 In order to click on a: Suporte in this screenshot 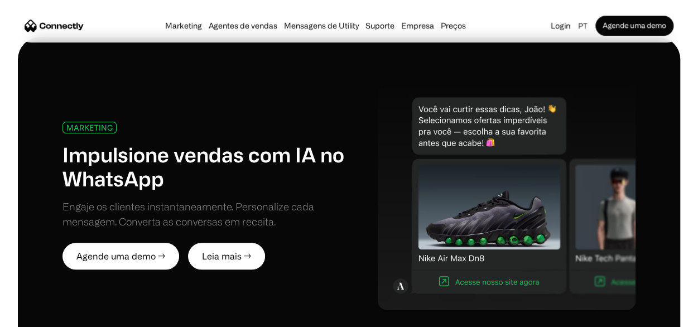, I will do `click(380, 26)`.